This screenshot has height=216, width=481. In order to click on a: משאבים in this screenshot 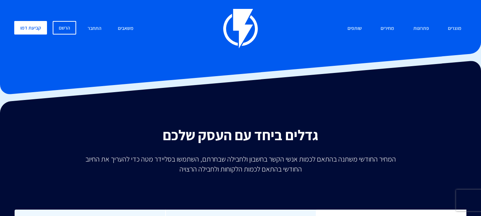, I will do `click(126, 28)`.